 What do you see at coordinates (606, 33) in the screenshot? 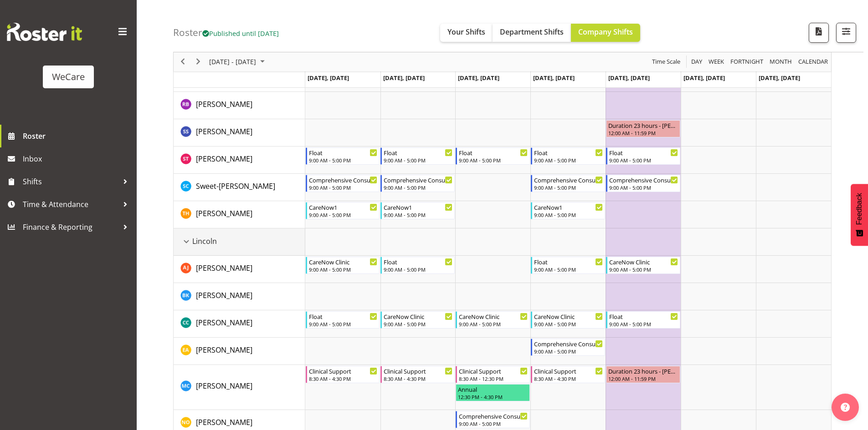
I see `button: Company Shifts` at bounding box center [606, 33].